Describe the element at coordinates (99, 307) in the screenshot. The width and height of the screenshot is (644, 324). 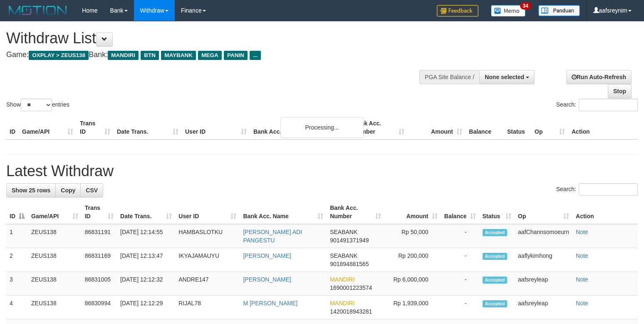
I see `td: 86830994` at that location.